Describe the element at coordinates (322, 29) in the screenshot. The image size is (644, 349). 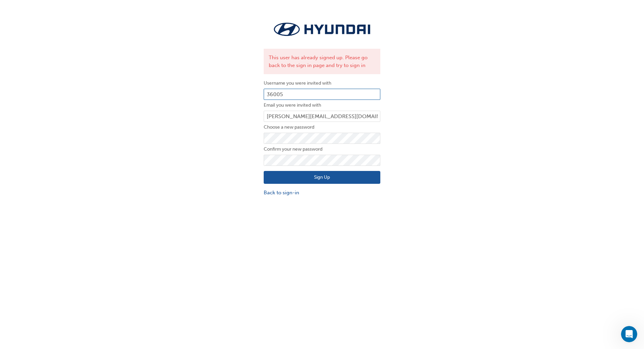
I see `img: Trak` at that location.